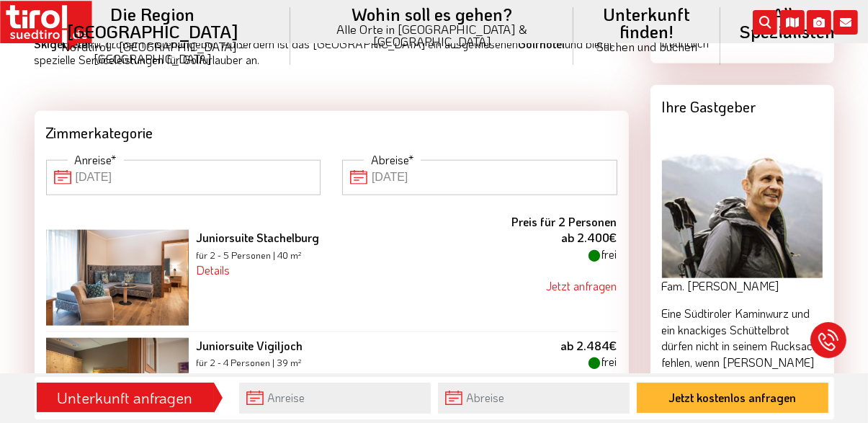  I want to click on i: Kontakt, so click(845, 23).